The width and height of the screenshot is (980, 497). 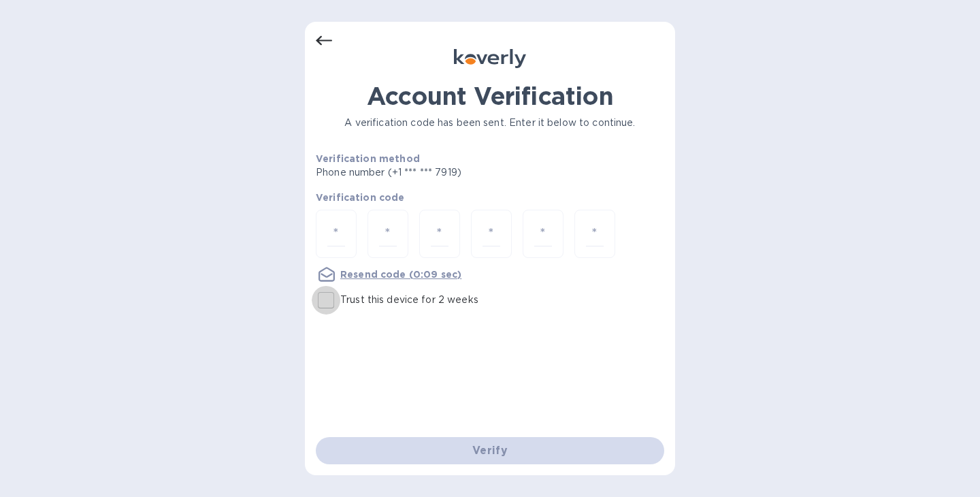 I want to click on p: Verification code, so click(x=490, y=197).